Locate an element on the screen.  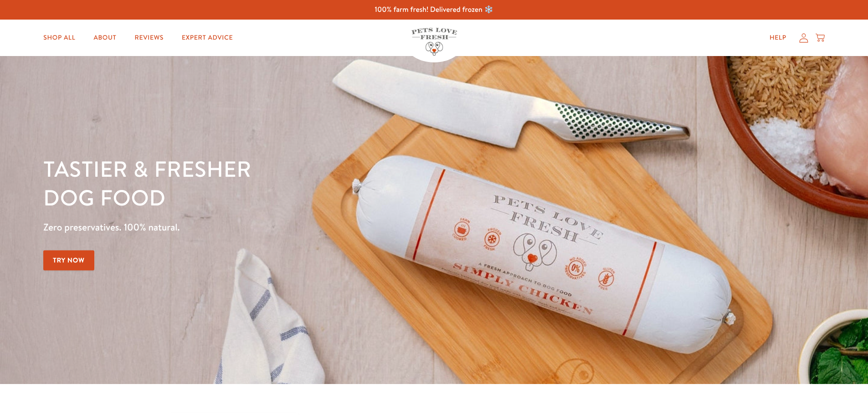
h1: Tastier & fresher dog food is located at coordinates (304, 184).